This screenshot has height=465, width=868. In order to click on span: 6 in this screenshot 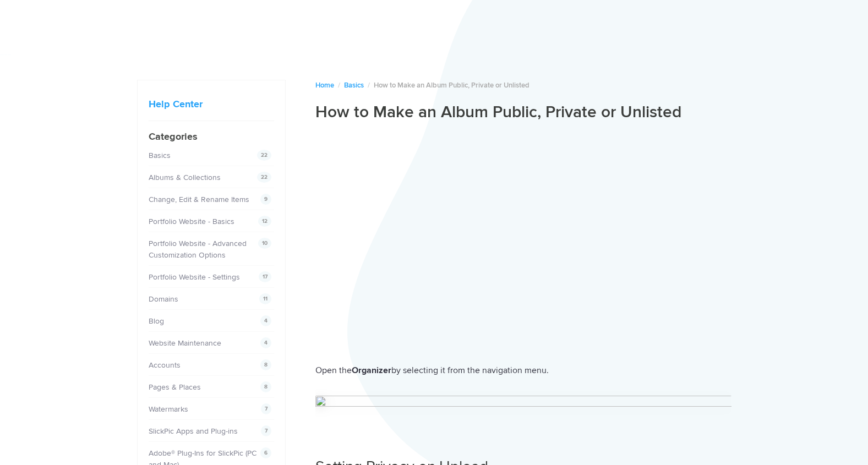, I will do `click(266, 453)`.